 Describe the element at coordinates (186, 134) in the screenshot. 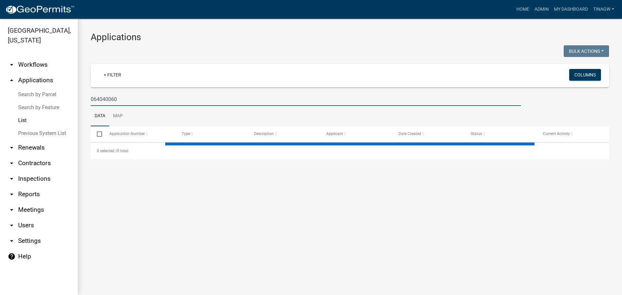

I see `span: Type` at that location.